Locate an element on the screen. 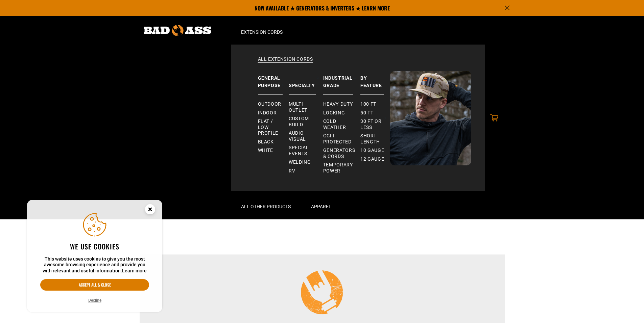 This screenshot has width=644, height=323. span: Apparel is located at coordinates (321, 207).